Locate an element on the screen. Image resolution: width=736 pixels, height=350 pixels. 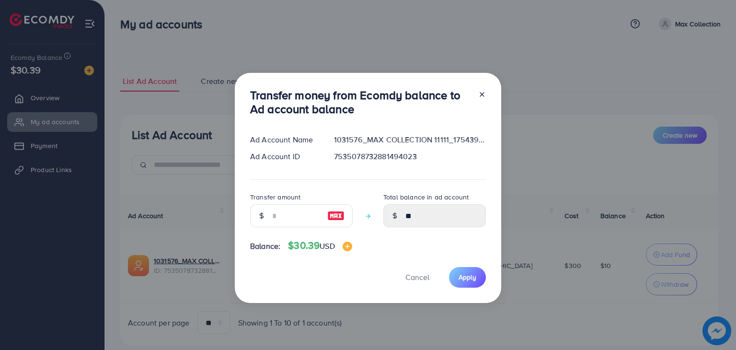
h4: $30.39 is located at coordinates (320, 245).